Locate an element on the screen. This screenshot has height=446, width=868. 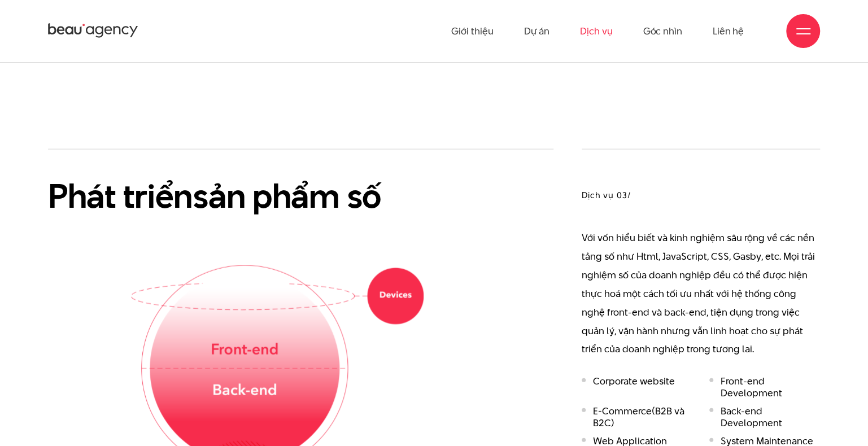
li: Corporate website is located at coordinates (637, 387).